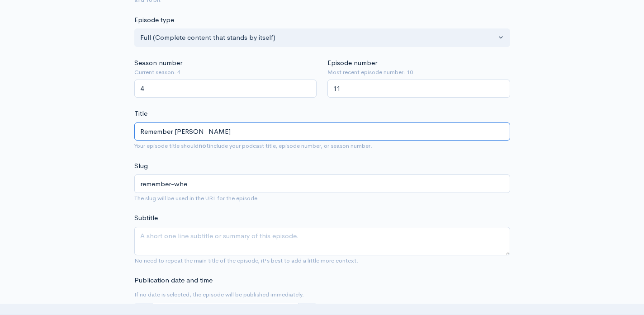  Describe the element at coordinates (154, 20) in the screenshot. I see `label: Episode type` at that location.